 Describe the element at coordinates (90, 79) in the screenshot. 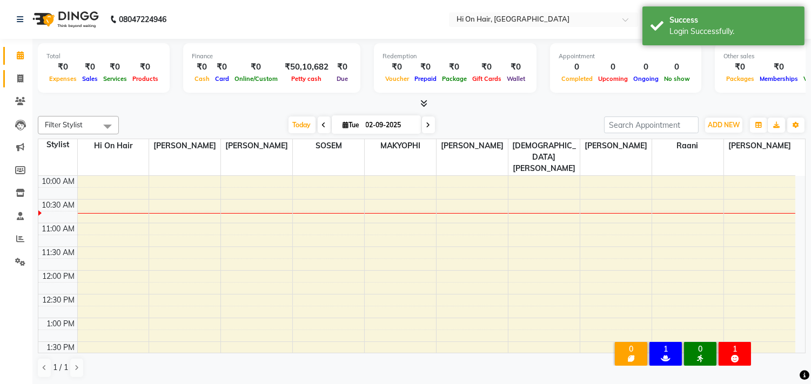

I see `span: Sales` at that location.